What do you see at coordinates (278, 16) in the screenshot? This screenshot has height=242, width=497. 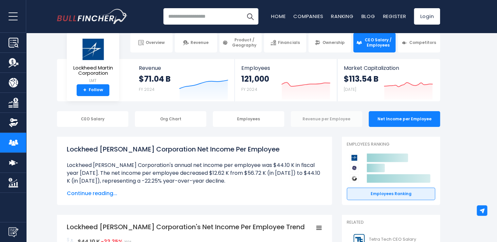 I see `a: Home` at bounding box center [278, 16].